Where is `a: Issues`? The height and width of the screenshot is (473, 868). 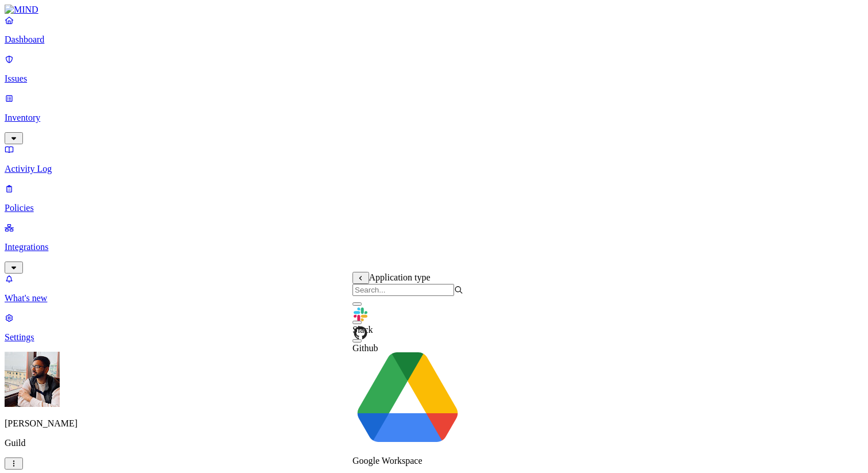 a: Issues is located at coordinates (434, 69).